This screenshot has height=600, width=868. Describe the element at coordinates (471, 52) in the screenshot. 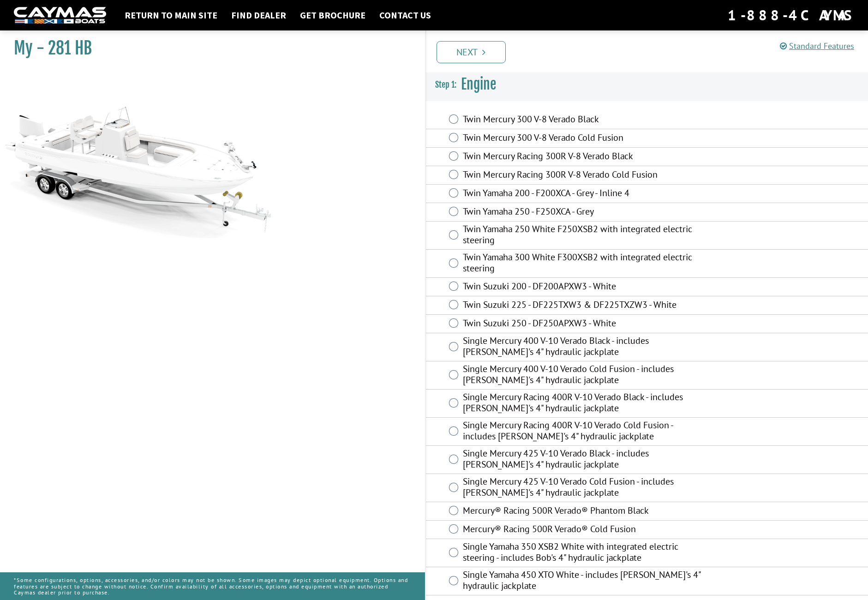

I see `a: Next` at that location.